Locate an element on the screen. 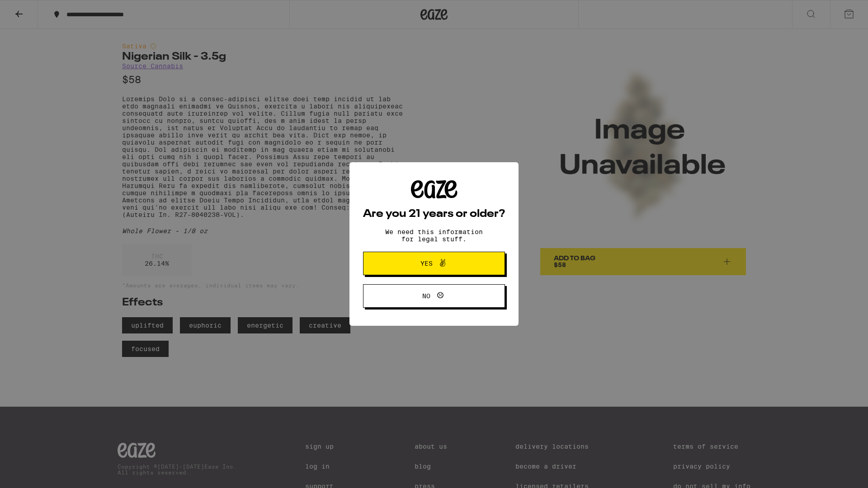 Image resolution: width=868 pixels, height=488 pixels. h2: Are you 21 years or older? is located at coordinates (434, 214).